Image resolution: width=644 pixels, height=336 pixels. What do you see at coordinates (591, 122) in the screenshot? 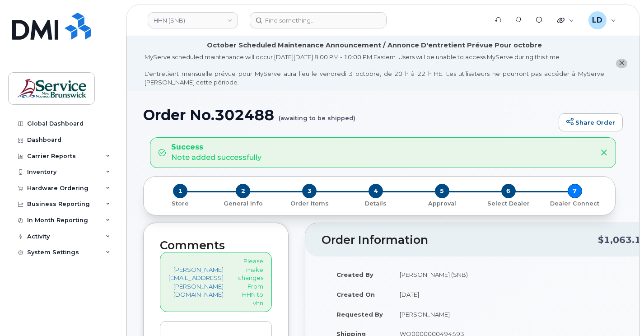
I see `a: Share Order` at bounding box center [591, 122].